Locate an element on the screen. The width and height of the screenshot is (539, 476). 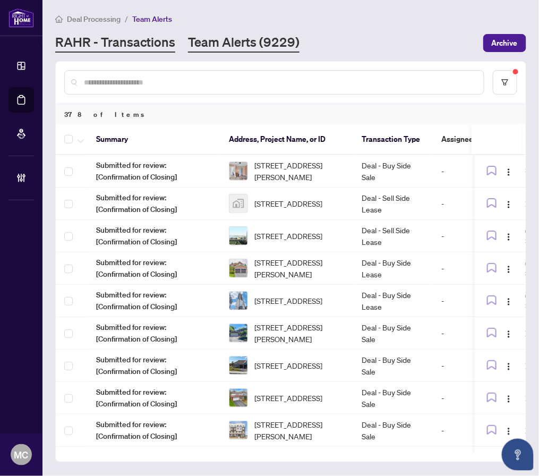
a: RAHR - Transactions is located at coordinates (115, 43).